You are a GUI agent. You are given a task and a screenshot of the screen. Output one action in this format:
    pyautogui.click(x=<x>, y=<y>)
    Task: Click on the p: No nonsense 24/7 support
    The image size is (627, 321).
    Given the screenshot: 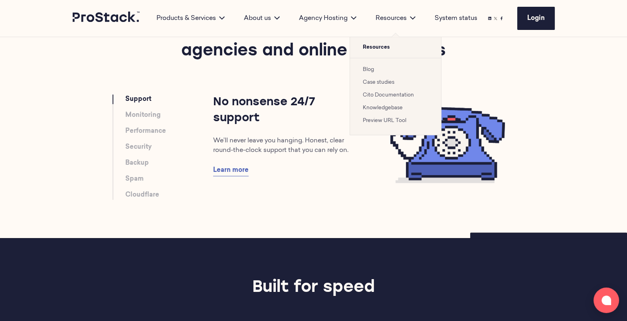 What is the action you would take?
    pyautogui.click(x=289, y=111)
    